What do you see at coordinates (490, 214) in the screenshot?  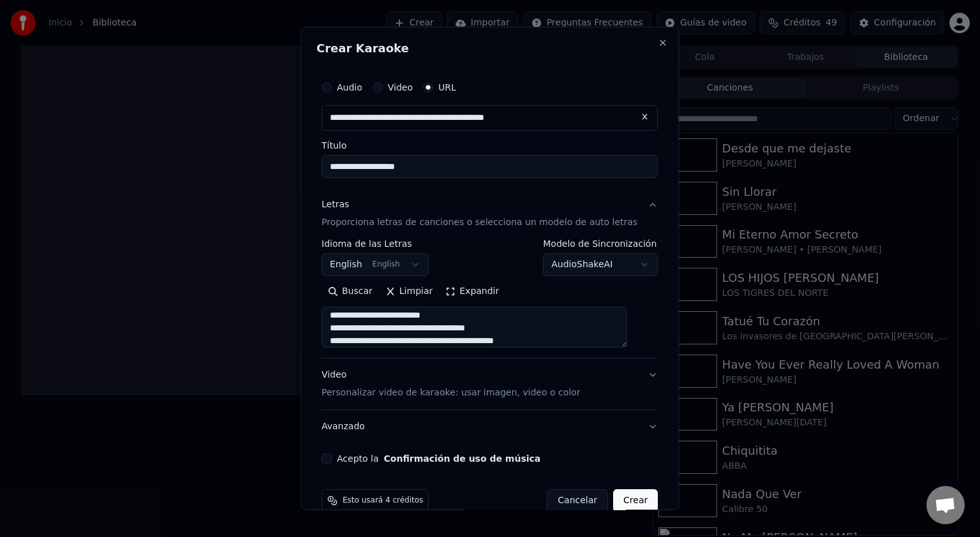 I see `button: LetrasProporciona letras de canciones o selecciona un modelo de auto letras` at bounding box center [490, 214].